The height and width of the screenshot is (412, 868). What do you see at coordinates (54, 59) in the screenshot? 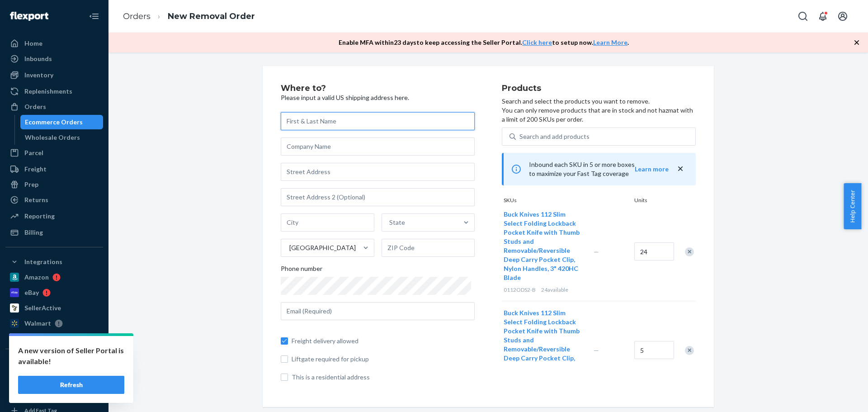
I see `a: Inbounds` at bounding box center [54, 59].